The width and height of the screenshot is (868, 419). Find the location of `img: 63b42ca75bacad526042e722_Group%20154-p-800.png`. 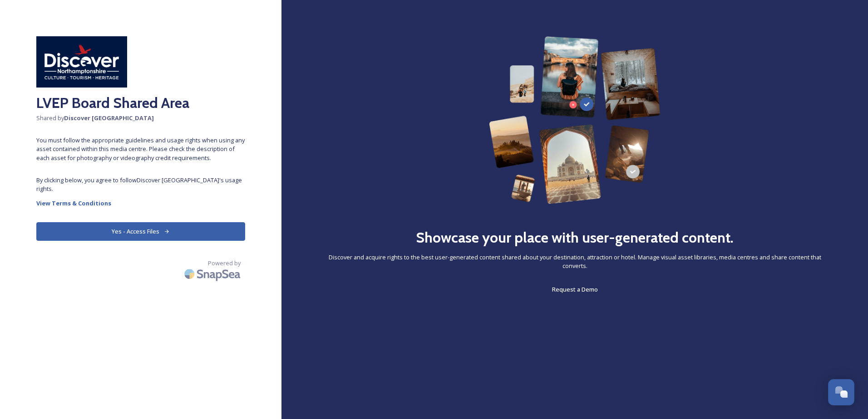

img: 63b42ca75bacad526042e722_Group%20154-p-800.png is located at coordinates (574, 120).